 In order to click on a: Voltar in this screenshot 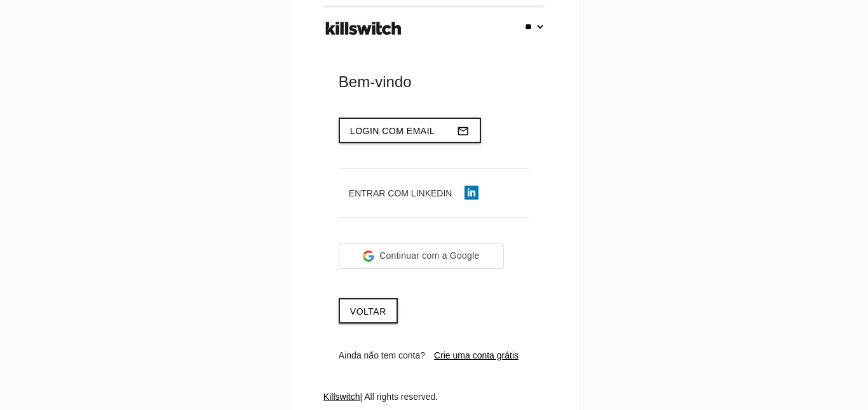, I will do `click(367, 311)`.